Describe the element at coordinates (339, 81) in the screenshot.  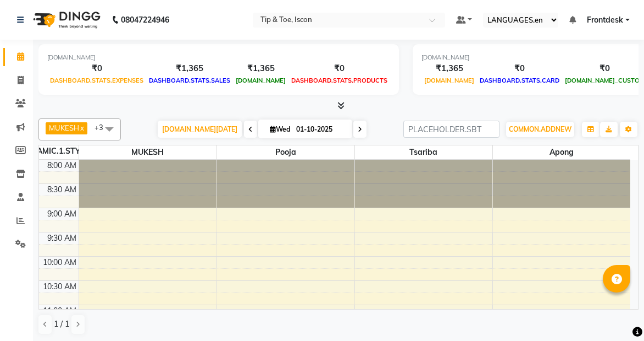
I see `span: DASHBOARD.STATS.PRODUCTS` at that location.